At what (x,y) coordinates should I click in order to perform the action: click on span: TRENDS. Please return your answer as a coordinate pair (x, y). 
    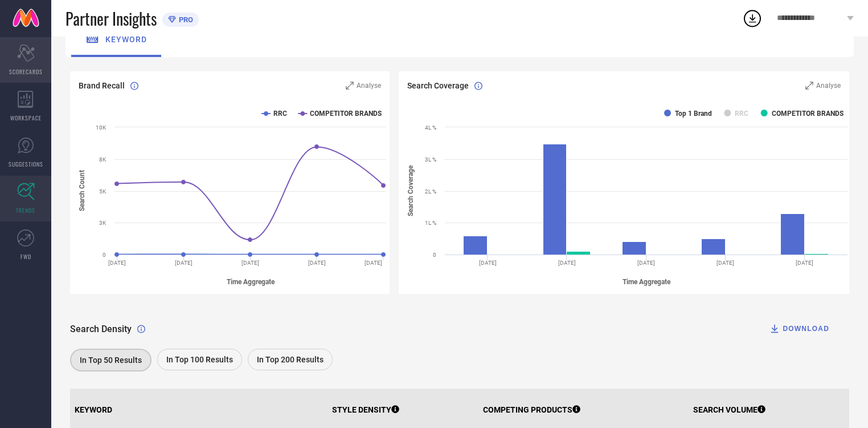
    Looking at the image, I should click on (26, 210).